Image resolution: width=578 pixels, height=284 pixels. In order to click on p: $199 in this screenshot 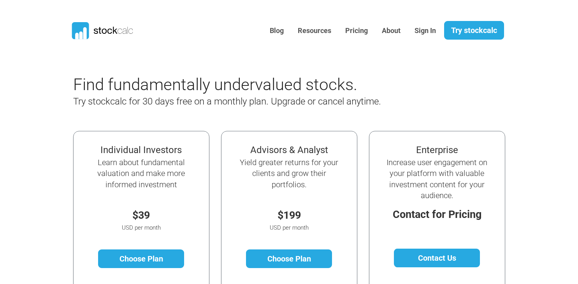, I will do `click(289, 215)`.